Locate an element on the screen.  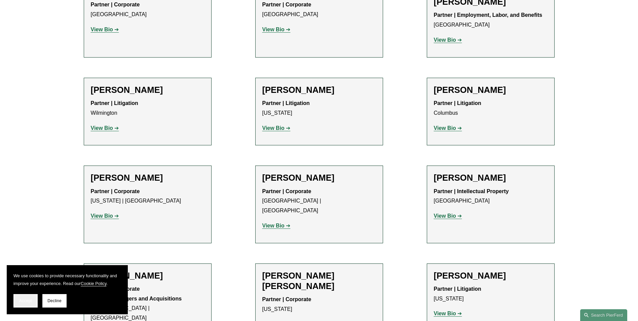
button: Accept is located at coordinates (26, 300).